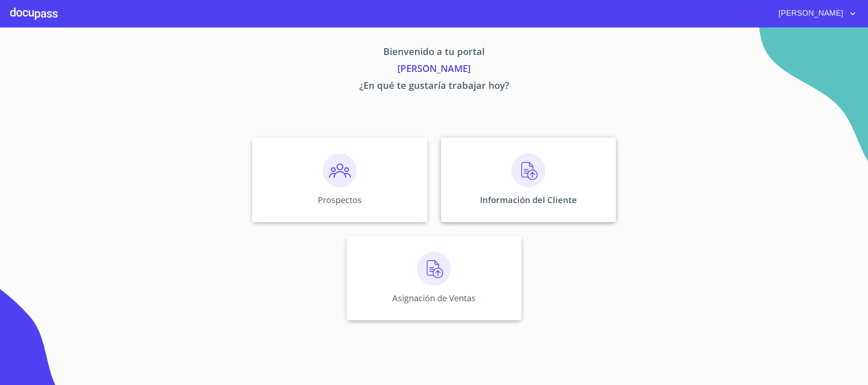 This screenshot has width=868, height=385. Describe the element at coordinates (434, 87) in the screenshot. I see `p: ¿En qué te gustaría trabajar hoy?` at that location.